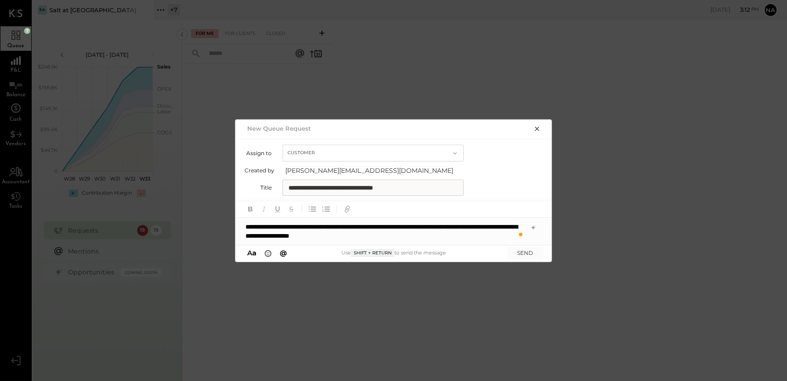  I want to click on button: Underline, so click(278, 209).